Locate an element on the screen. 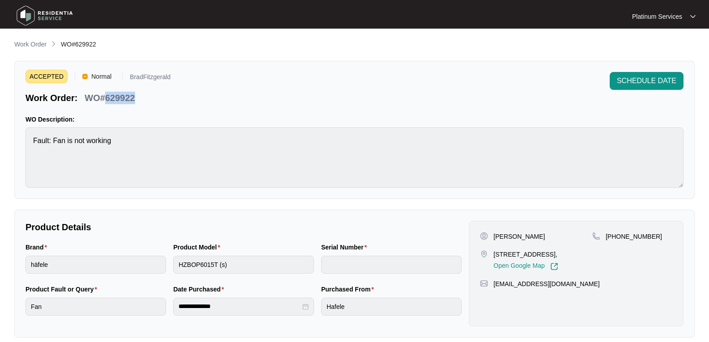  p: Work Order is located at coordinates (30, 44).